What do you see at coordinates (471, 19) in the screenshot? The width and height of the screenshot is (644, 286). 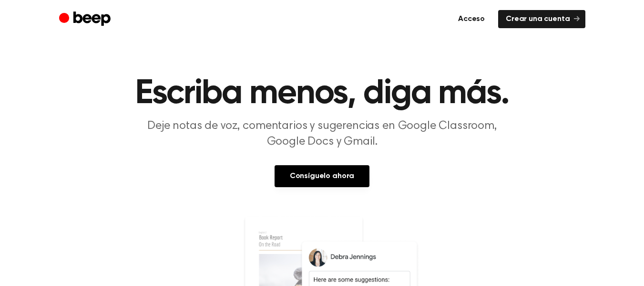 I see `font: Acceso` at bounding box center [471, 19].